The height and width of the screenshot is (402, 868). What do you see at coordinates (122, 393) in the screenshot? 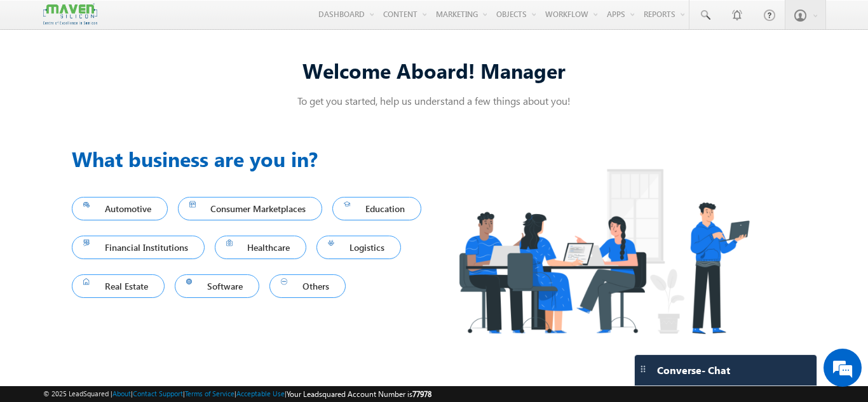
I see `a: About` at bounding box center [122, 393].